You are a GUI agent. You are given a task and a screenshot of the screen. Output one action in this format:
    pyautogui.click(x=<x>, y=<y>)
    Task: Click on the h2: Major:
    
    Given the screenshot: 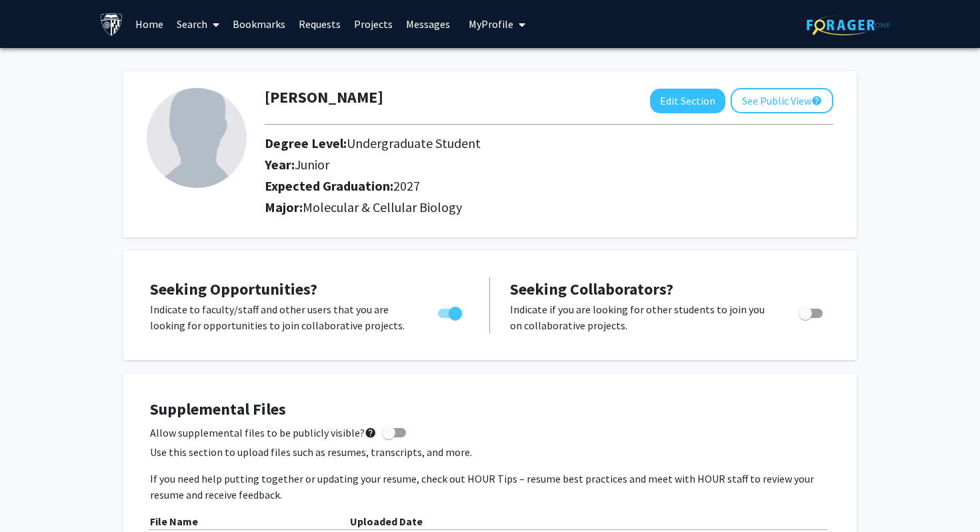 What is the action you would take?
    pyautogui.click(x=549, y=207)
    